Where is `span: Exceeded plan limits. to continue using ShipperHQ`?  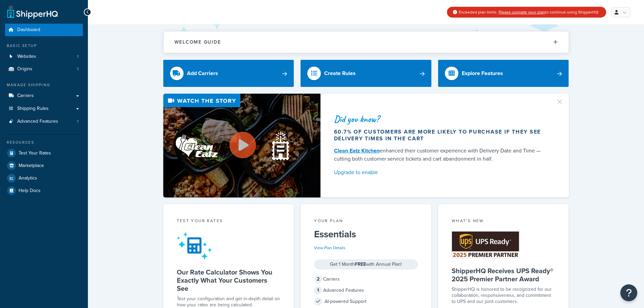
span: Exceeded plan limits. to continue using ShipperHQ is located at coordinates (529, 13).